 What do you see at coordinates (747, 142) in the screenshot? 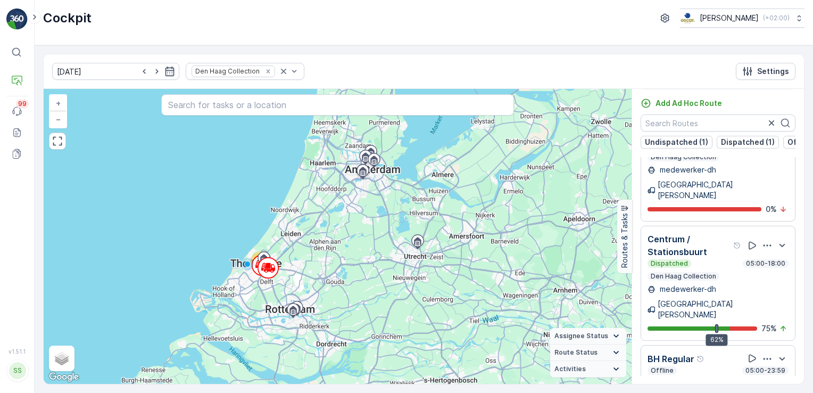
I see `button: Dispatched (1)` at bounding box center [747, 142].